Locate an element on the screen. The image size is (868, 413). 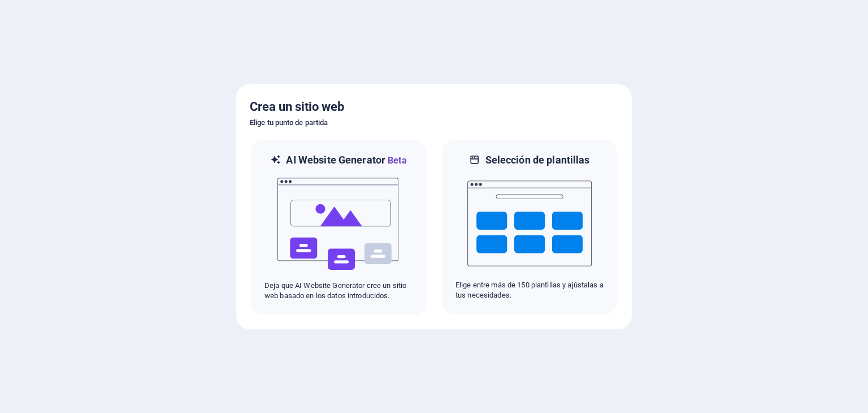
h5: Crea un sitio web is located at coordinates (434, 107).